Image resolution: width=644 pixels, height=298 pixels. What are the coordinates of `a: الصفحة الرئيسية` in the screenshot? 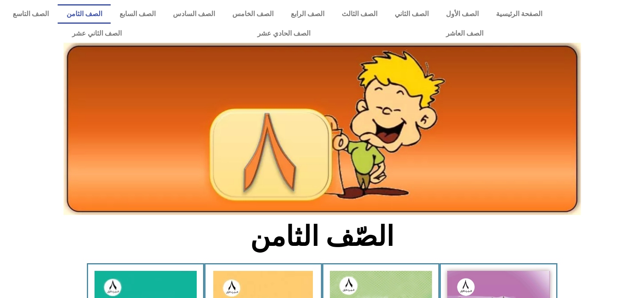 It's located at (519, 14).